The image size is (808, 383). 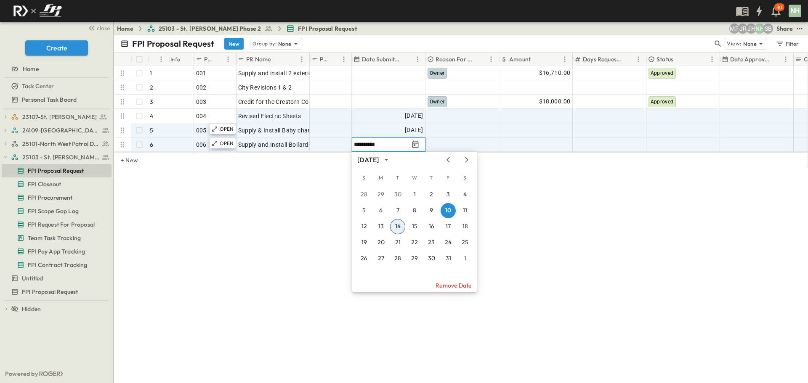 What do you see at coordinates (275, 145) in the screenshot?
I see `span: Supply and Install Bollards` at bounding box center [275, 145].